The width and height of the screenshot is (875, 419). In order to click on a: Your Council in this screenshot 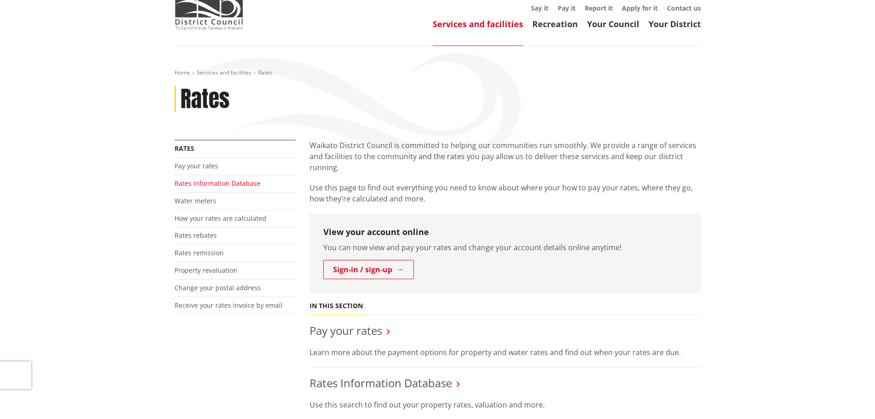, I will do `click(613, 24)`.